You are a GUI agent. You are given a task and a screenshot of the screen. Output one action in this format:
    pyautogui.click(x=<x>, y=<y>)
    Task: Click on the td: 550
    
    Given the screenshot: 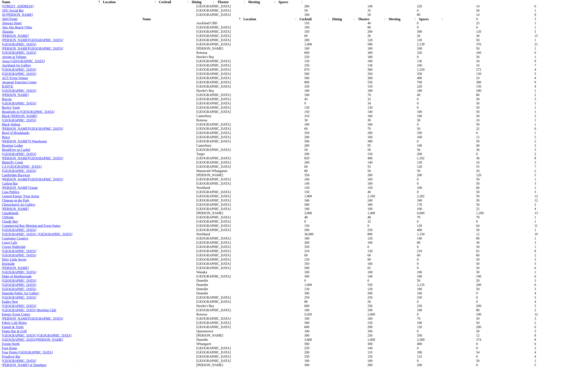 What is the action you would take?
    pyautogui.click(x=392, y=82)
    